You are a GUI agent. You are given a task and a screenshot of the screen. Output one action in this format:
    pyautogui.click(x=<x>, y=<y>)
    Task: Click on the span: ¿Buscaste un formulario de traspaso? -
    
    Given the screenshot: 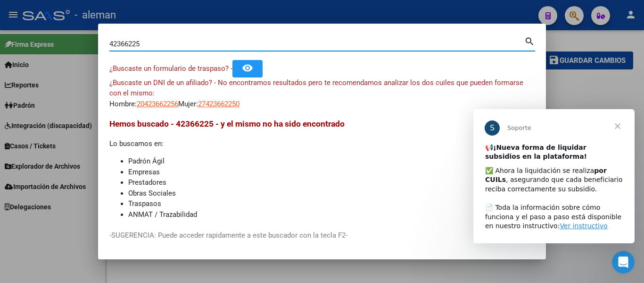 What is the action you would take?
    pyautogui.click(x=171, y=68)
    